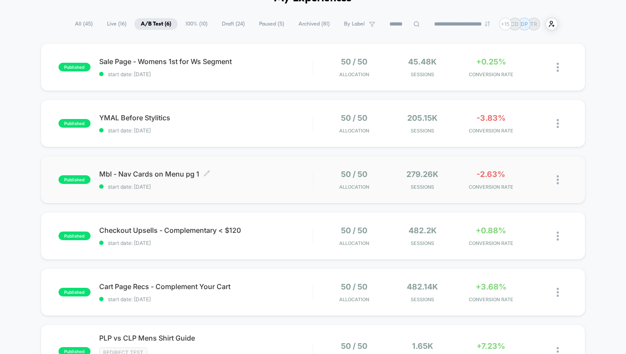 The image size is (626, 354). I want to click on span: Live ( 16 ), so click(116, 24).